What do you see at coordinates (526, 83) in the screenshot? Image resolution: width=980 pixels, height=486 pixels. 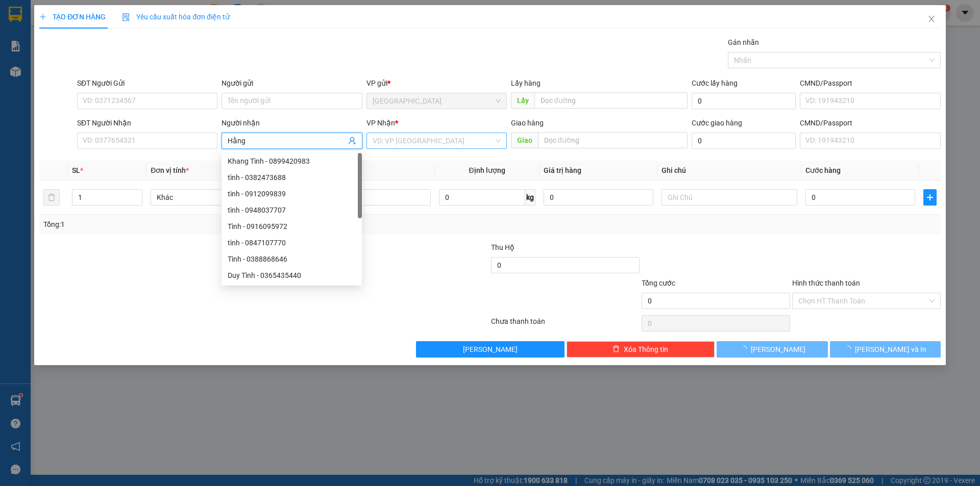 I see `span: Lấy hàng` at bounding box center [526, 83].